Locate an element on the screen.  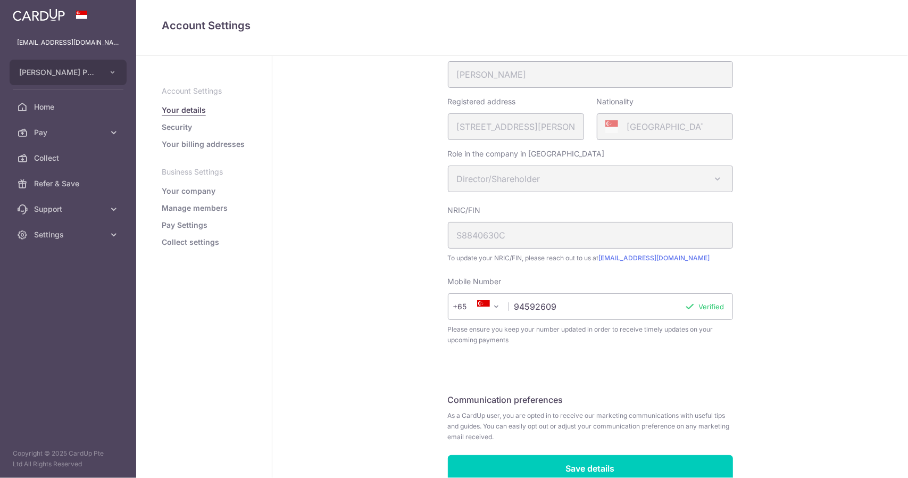
label: Nationality is located at coordinates (615, 102).